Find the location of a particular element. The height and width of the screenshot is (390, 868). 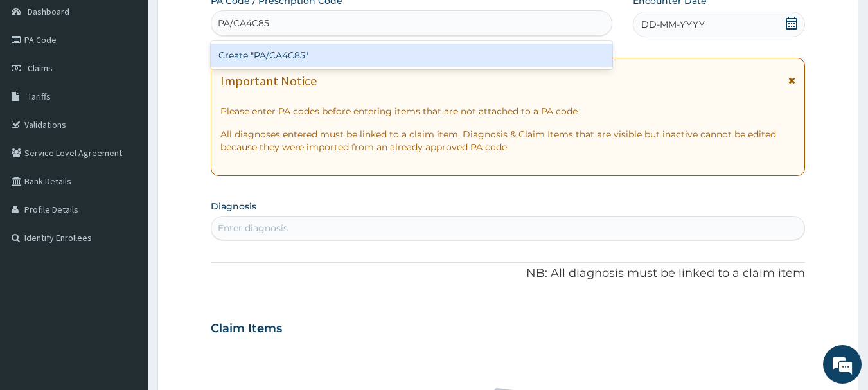

span: DD-MM-YYYY is located at coordinates (673, 25).